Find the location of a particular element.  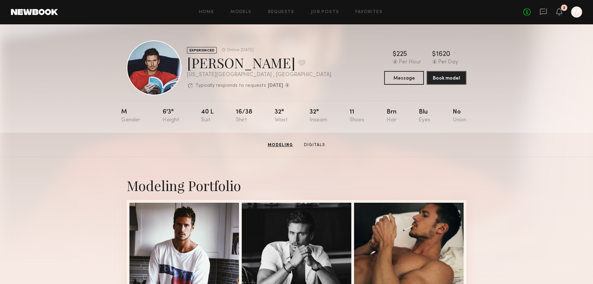

button: Message is located at coordinates (404, 78).